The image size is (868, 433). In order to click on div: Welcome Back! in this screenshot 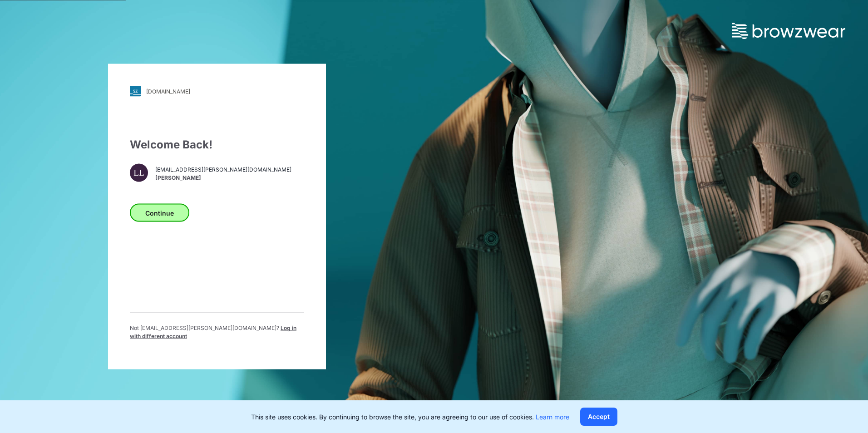, I will do `click(217, 145)`.